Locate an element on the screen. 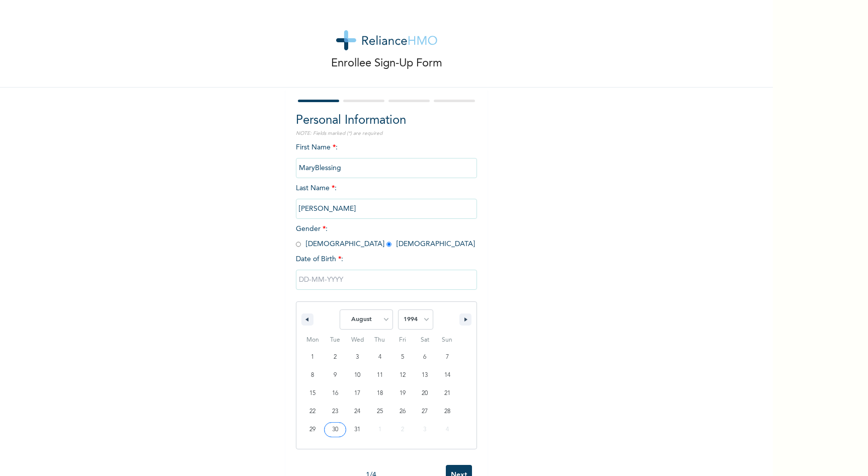 Image resolution: width=868 pixels, height=476 pixels. span: 10 is located at coordinates (357, 375).